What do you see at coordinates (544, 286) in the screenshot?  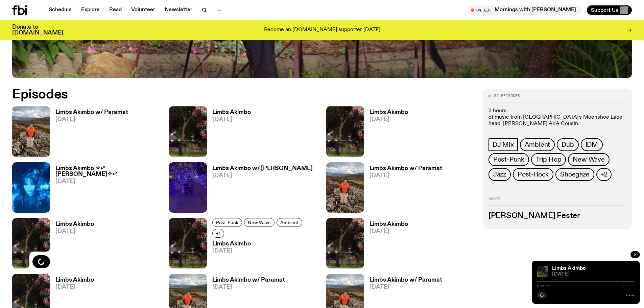 I see `span: 0:00:00` at bounding box center [544, 286].